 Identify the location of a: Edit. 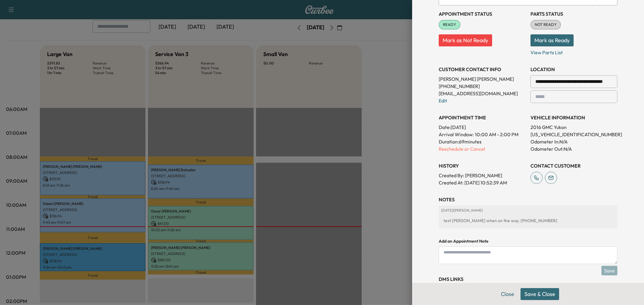
(443, 101).